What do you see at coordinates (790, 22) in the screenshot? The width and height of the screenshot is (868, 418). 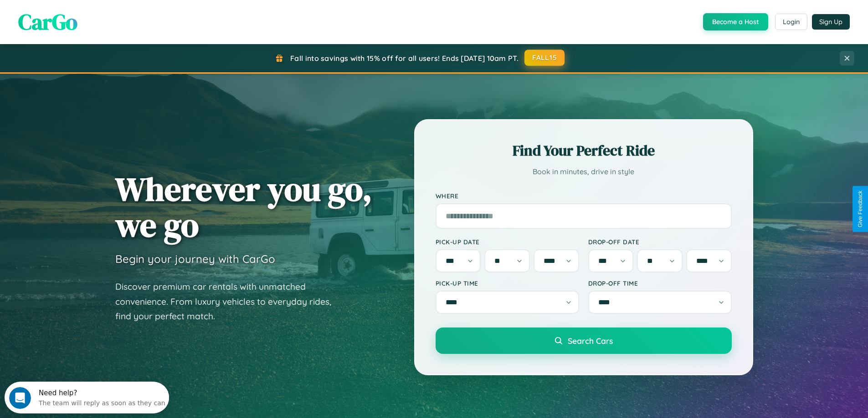 I see `button: Login` at bounding box center [790, 22].